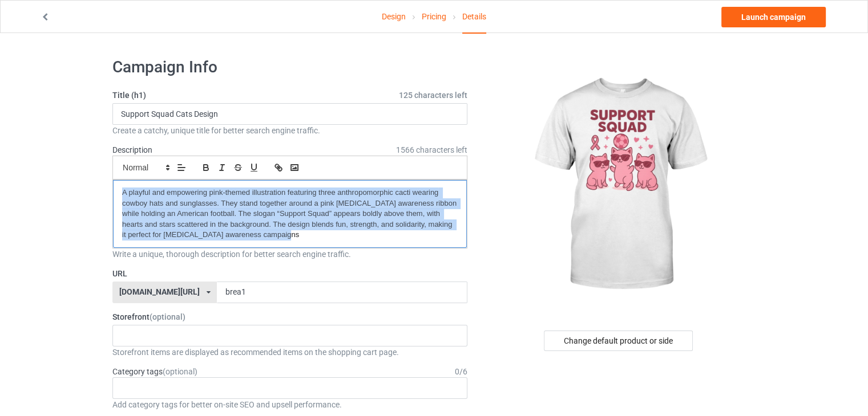 This screenshot has height=416, width=868. I want to click on label: Title (h1), so click(290, 96).